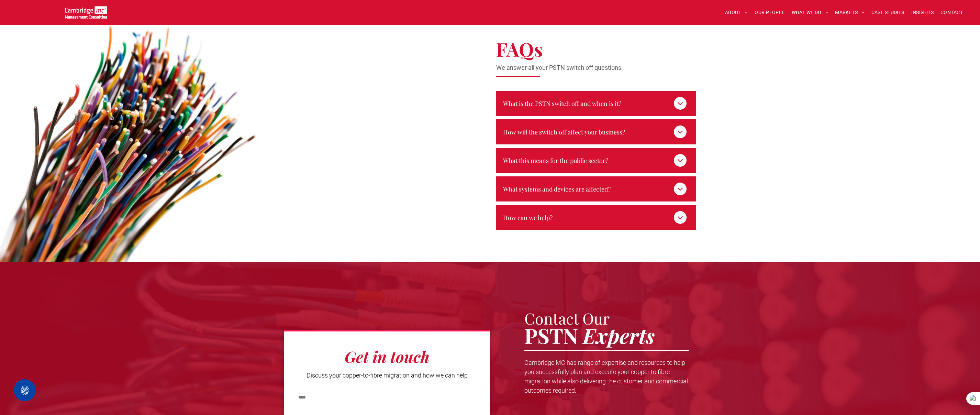 The width and height of the screenshot is (980, 415). Describe the element at coordinates (558, 67) in the screenshot. I see `span: We answer all your PSTN switch off questions` at that location.